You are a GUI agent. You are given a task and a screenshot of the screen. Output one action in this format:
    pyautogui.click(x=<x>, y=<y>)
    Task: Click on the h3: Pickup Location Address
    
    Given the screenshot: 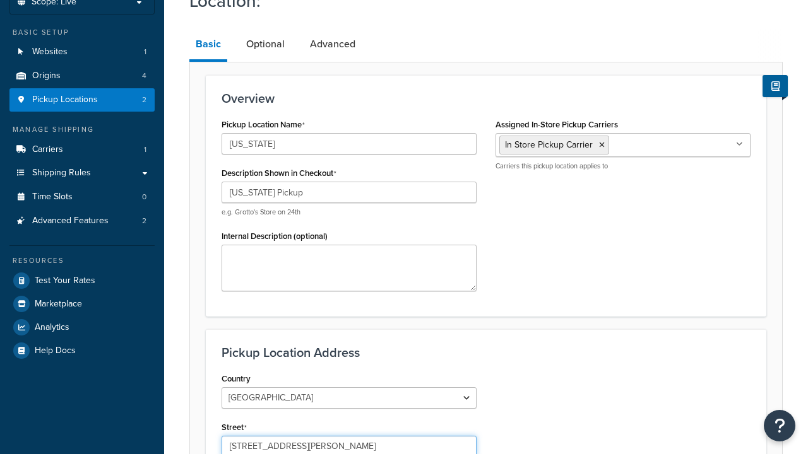 What is the action you would take?
    pyautogui.click(x=486, y=353)
    